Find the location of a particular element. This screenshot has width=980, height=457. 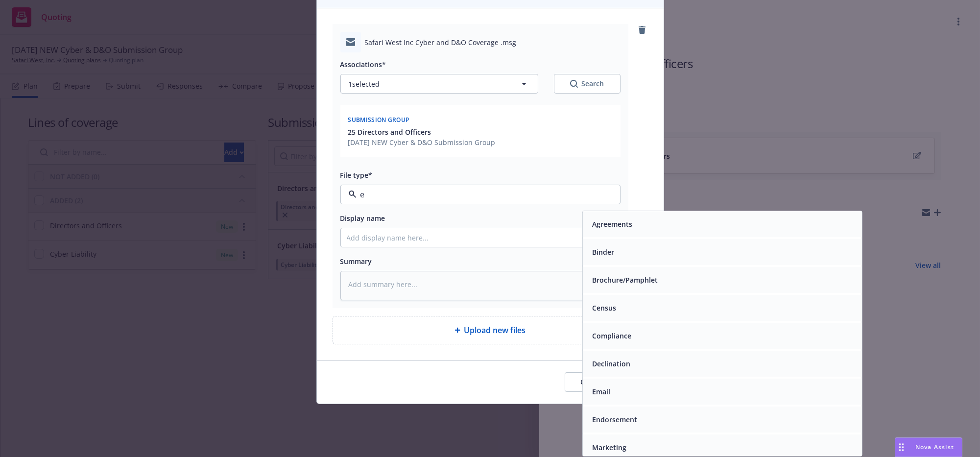

input: Add display name here... is located at coordinates (480, 238).